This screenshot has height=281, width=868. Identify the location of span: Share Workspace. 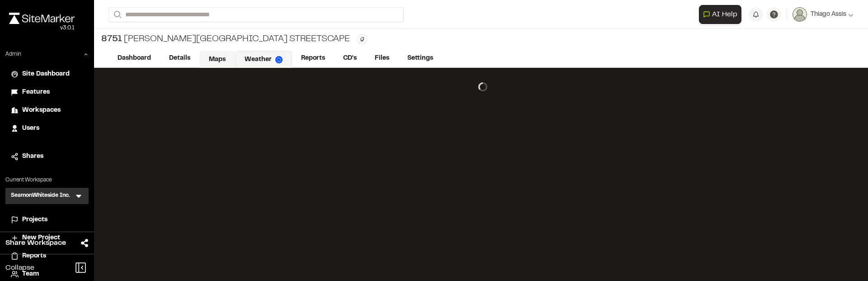
(35, 243).